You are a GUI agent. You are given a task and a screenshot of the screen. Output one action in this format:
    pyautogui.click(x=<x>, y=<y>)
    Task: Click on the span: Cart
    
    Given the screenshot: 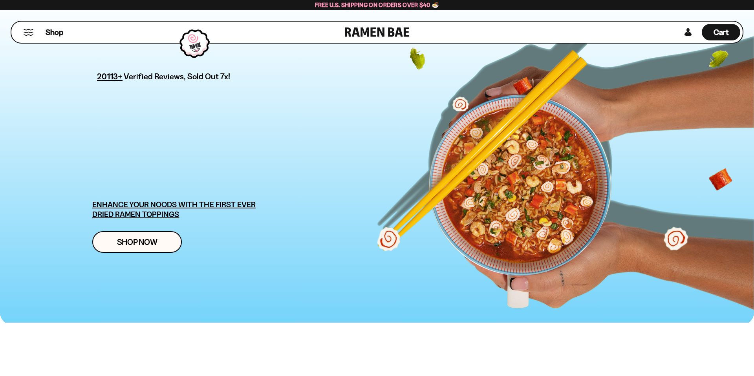 What is the action you would take?
    pyautogui.click(x=721, y=32)
    